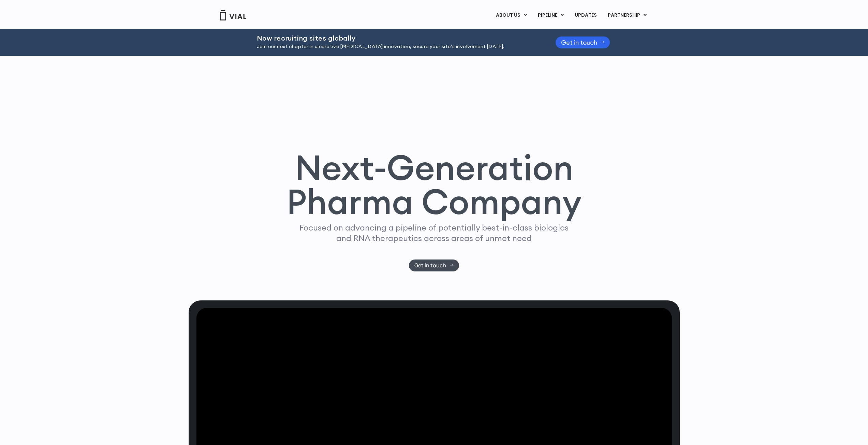 This screenshot has height=445, width=868. Describe the element at coordinates (627, 15) in the screenshot. I see `a: PARTNERSHIPMenu Toggle` at that location.